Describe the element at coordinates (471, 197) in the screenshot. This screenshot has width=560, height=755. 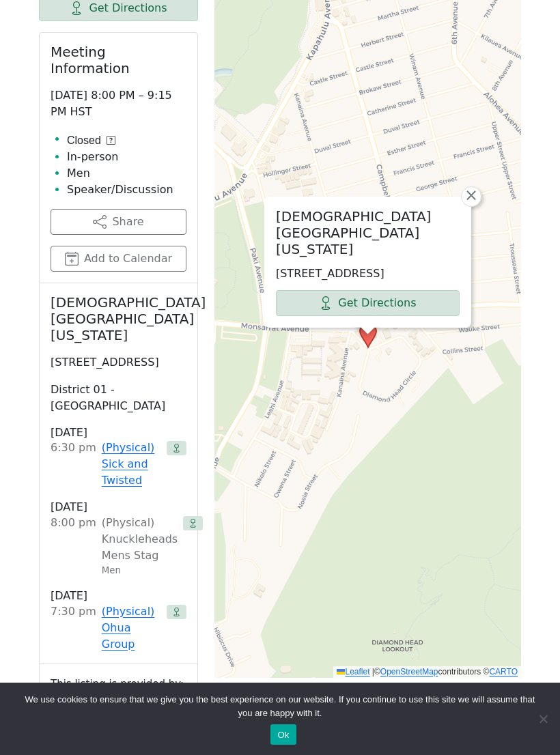
I see `a: Close popup` at that location.